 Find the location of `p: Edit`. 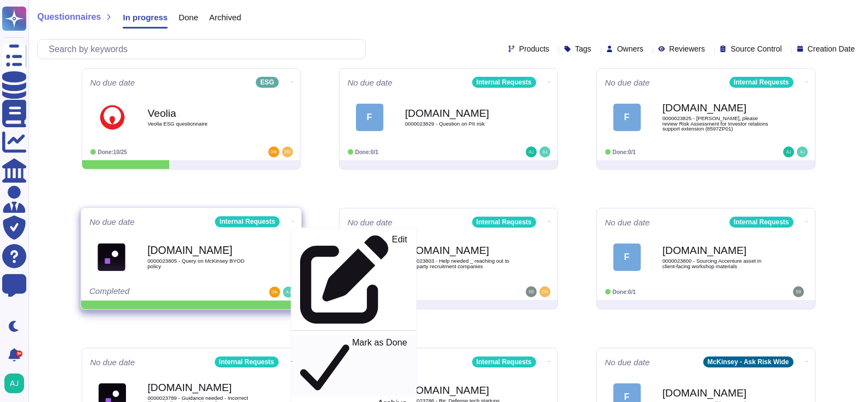

p: Edit is located at coordinates (399, 280).